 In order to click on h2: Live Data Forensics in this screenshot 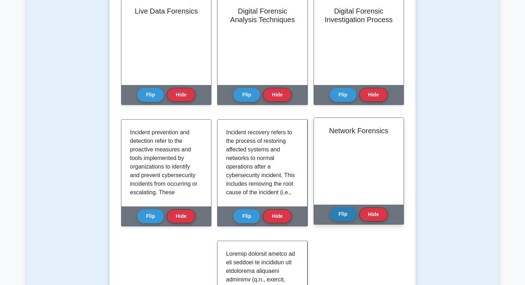, I will do `click(166, 11)`.